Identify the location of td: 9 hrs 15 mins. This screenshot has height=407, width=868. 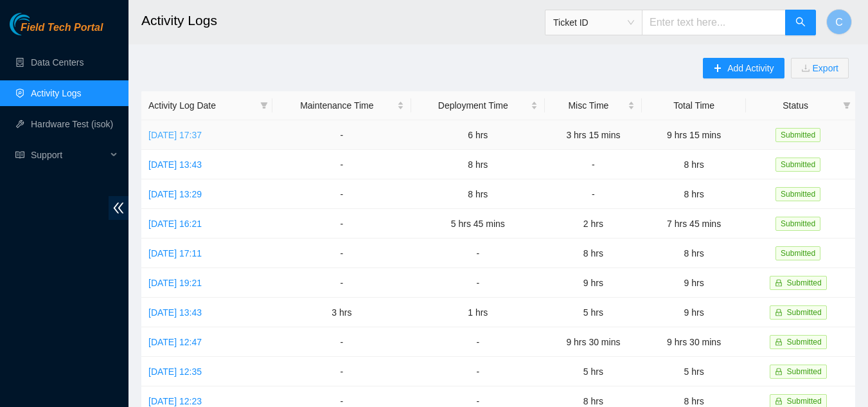
(694, 135).